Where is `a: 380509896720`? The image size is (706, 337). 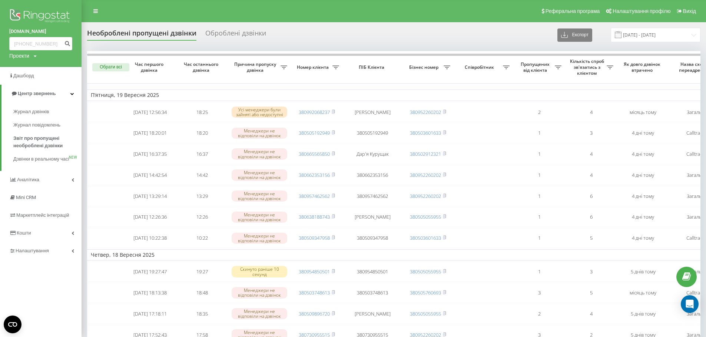 a: 380509896720 is located at coordinates (314, 314).